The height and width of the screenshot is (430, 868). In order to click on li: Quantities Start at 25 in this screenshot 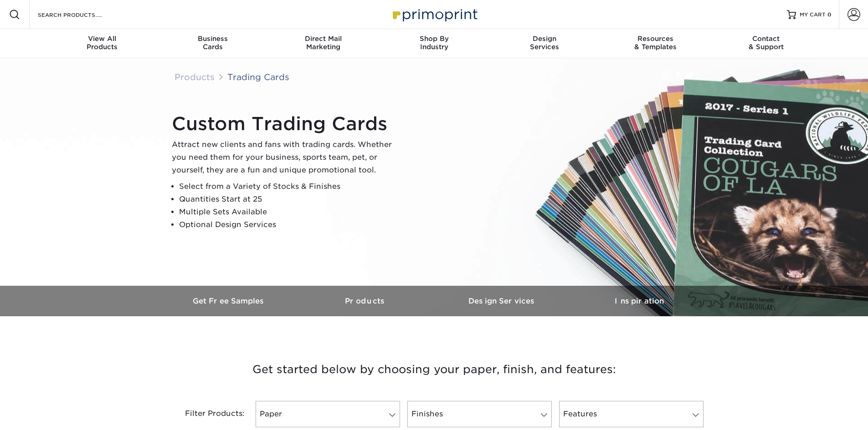, I will do `click(289, 200)`.